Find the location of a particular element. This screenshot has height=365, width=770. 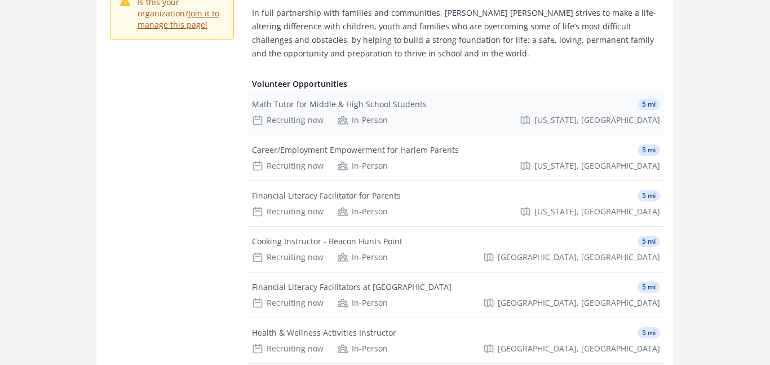

div: Cooking Instructor - Beacon Hunts Point is located at coordinates (327, 241).